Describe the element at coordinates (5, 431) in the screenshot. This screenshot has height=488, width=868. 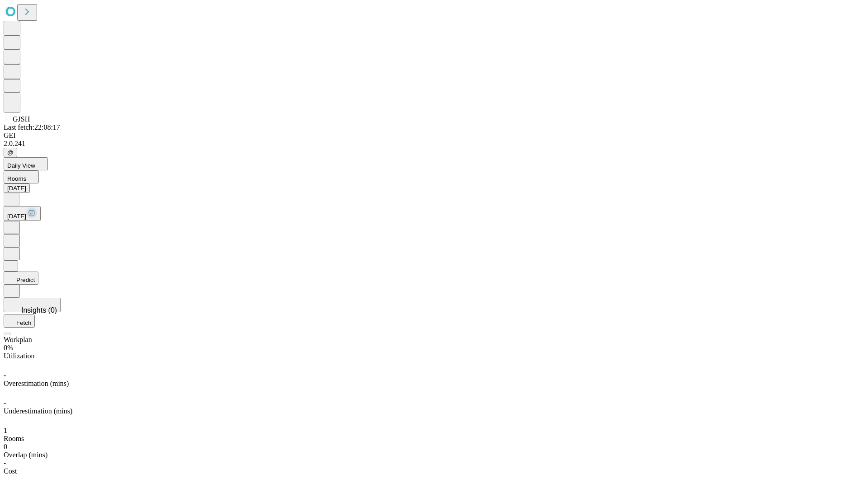
I see `span: 1` at that location.